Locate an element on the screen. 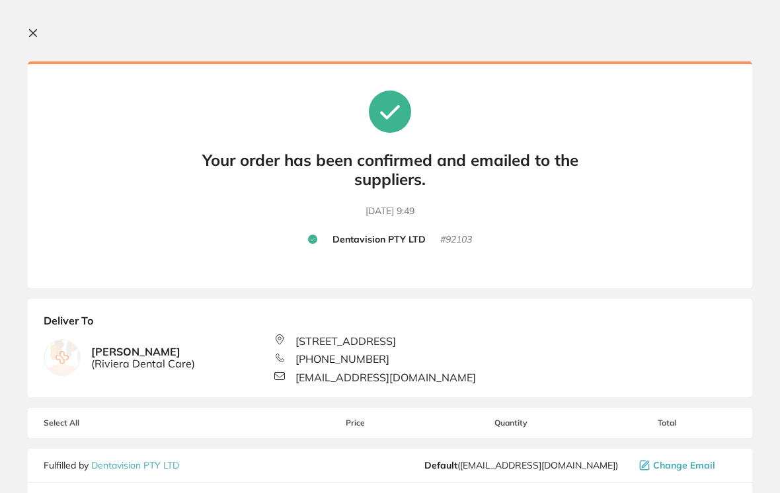  button: Change Email is located at coordinates (686, 466).